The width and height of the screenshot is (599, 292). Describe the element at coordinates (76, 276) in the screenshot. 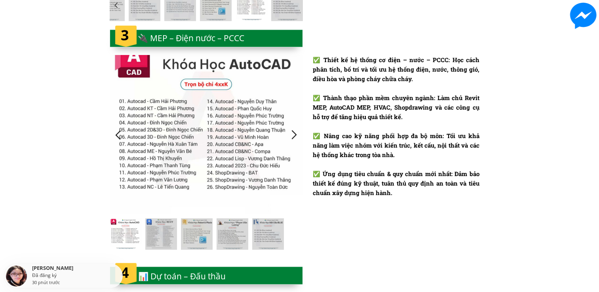

I see `div: Đã đăng ký` at that location.